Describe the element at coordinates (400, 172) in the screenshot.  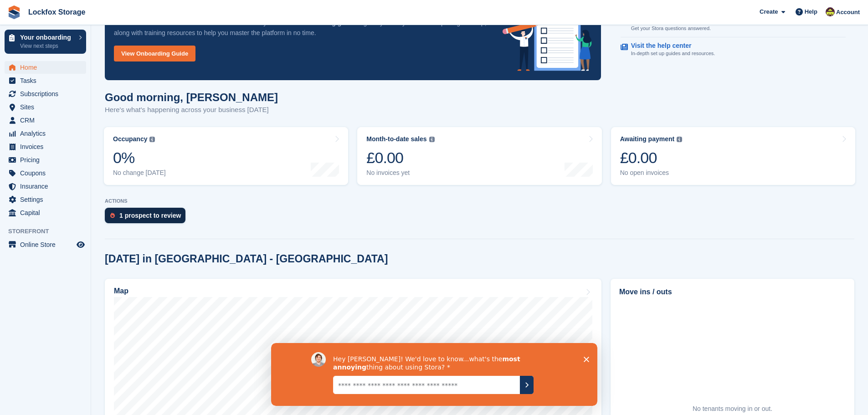
I see `div: No invoices yet` at that location.